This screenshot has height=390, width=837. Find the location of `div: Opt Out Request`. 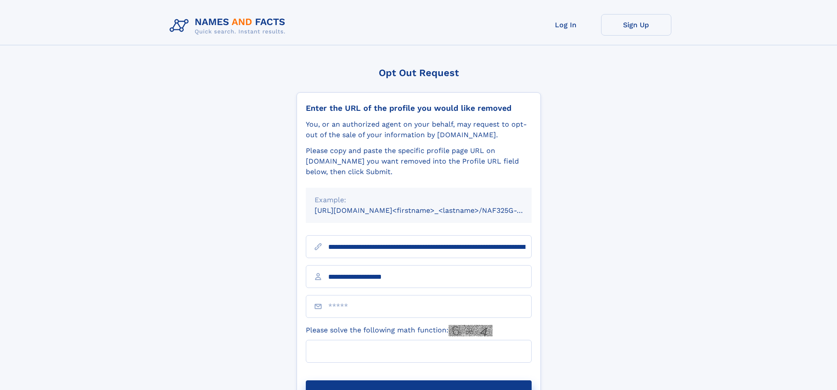

div: Opt Out Request is located at coordinates (419, 73).